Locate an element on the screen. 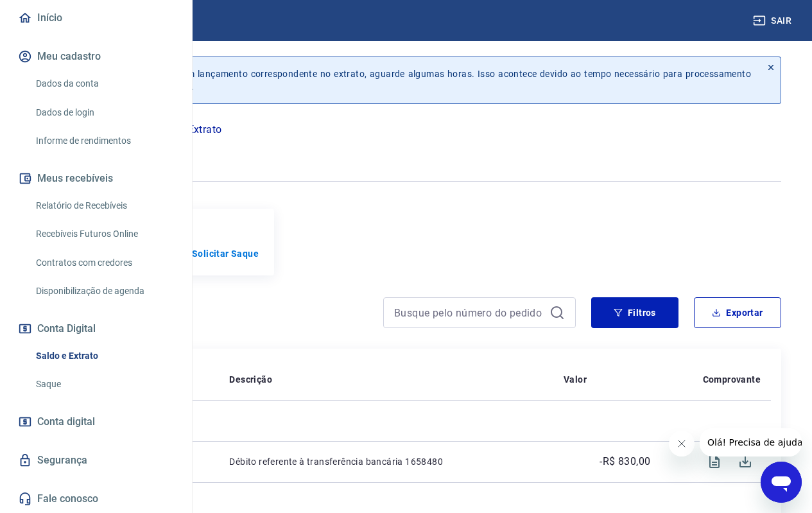 This screenshot has height=513, width=812. p: Se o saldo aumentar sem um lançamento correspondente no extrato, aguarde algumas horas. Isso acon... is located at coordinates (411, 80).